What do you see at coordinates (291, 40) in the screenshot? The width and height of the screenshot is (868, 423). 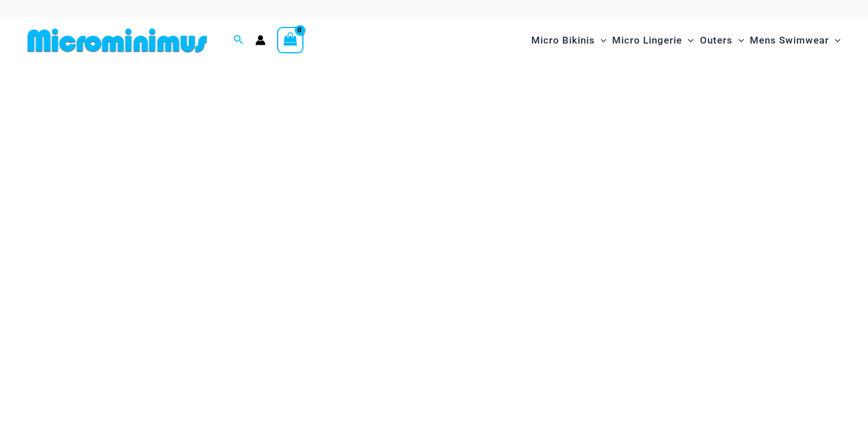 I see `a: View Shopping Cart, empty` at bounding box center [291, 40].